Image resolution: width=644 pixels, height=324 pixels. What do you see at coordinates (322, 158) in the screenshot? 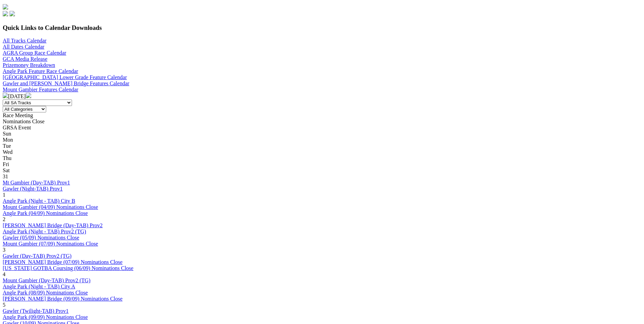
I see `div: Thu` at bounding box center [322, 158].